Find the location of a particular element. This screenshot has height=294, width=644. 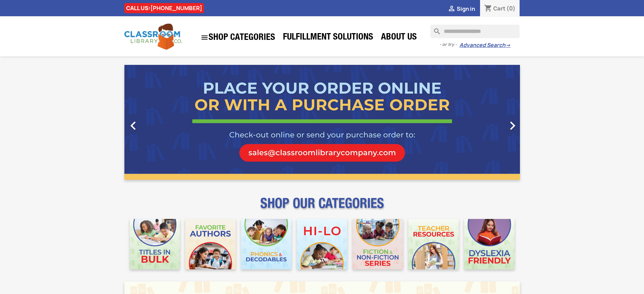

input: Search is located at coordinates (475, 32).